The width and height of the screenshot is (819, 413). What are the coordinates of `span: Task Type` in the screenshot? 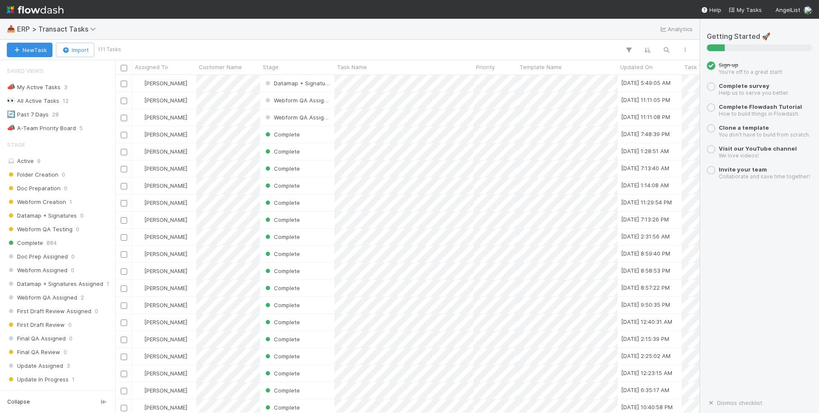 It's located at (698, 67).